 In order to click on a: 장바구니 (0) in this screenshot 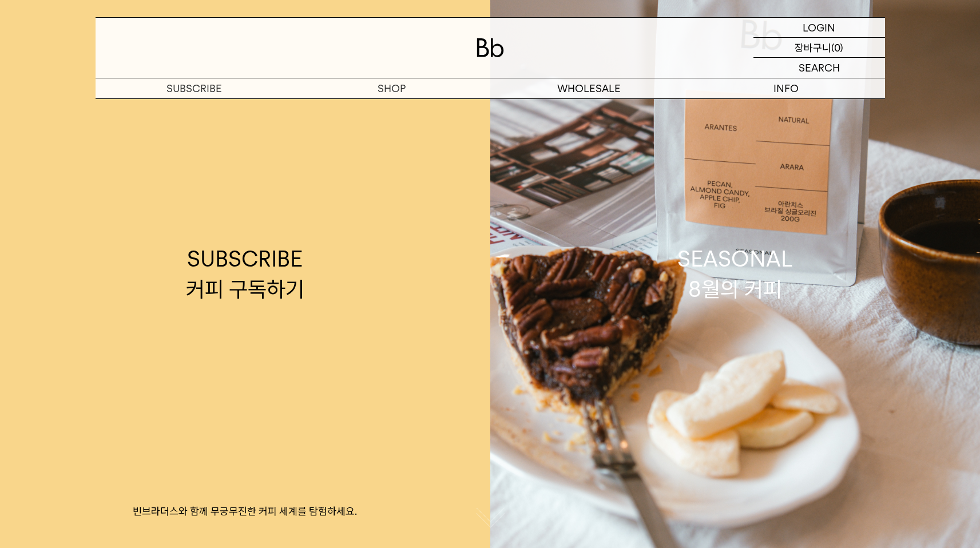, I will do `click(819, 48)`.